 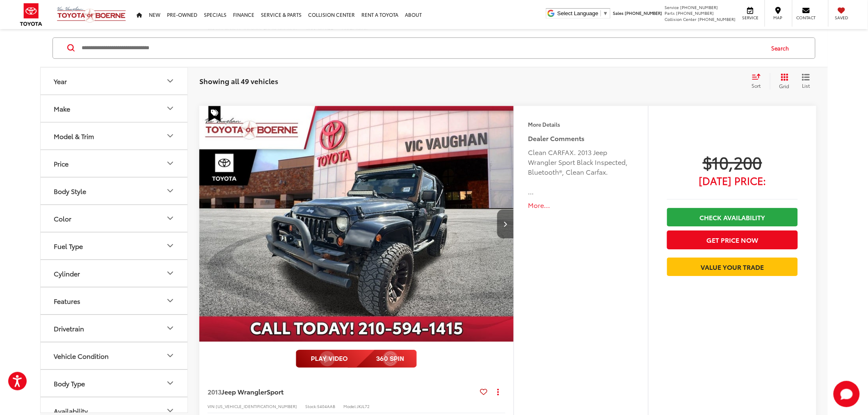 What do you see at coordinates (806, 81) in the screenshot?
I see `button: List View` at bounding box center [806, 81].